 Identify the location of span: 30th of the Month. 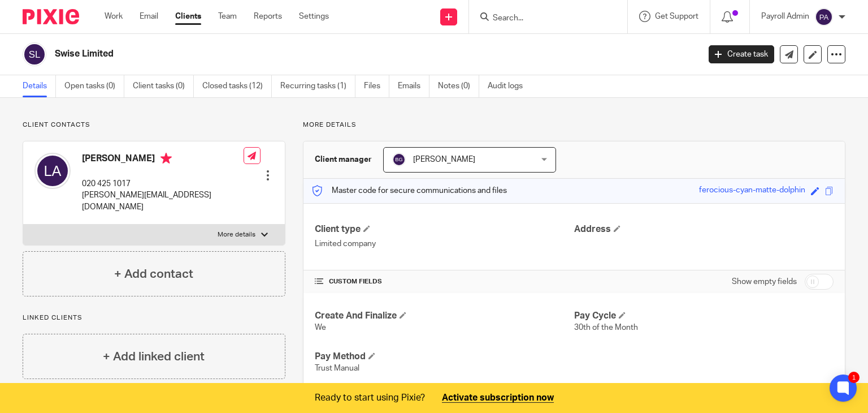
(606, 328).